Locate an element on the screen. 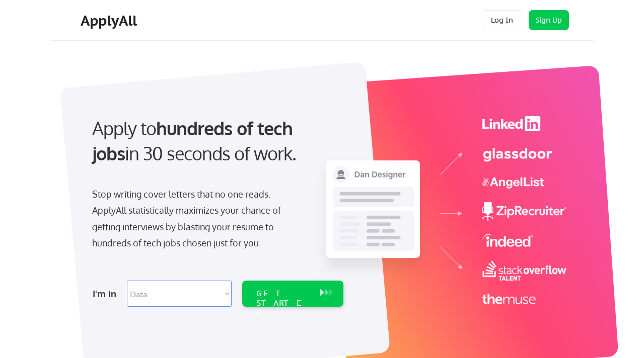 This screenshot has height=358, width=644. button: Sign Up is located at coordinates (549, 20).